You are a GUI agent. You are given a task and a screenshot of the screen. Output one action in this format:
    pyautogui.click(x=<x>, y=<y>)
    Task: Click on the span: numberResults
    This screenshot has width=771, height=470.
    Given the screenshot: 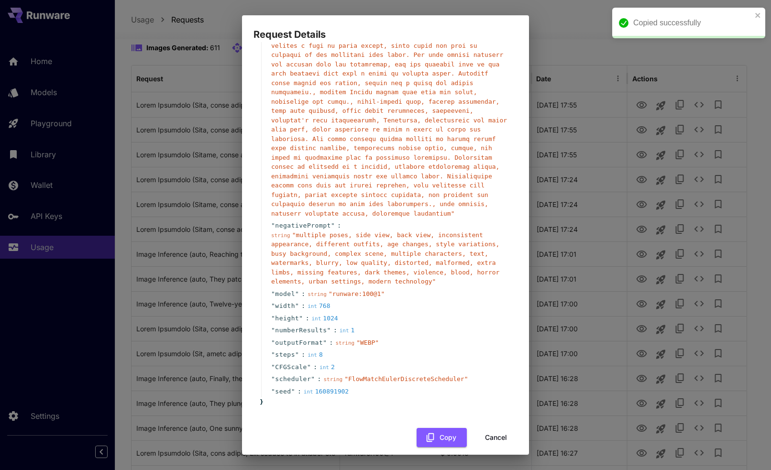 What is the action you would take?
    pyautogui.click(x=301, y=330)
    